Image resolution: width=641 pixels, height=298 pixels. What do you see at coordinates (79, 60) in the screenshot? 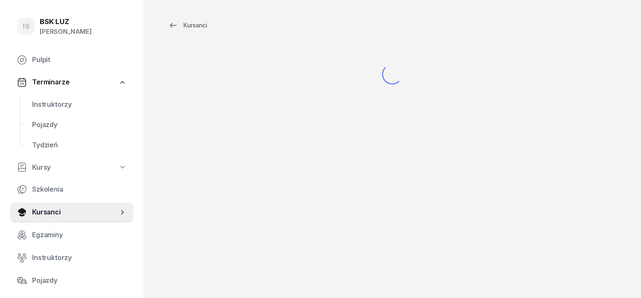
I see `span: Pulpit` at bounding box center [79, 60].